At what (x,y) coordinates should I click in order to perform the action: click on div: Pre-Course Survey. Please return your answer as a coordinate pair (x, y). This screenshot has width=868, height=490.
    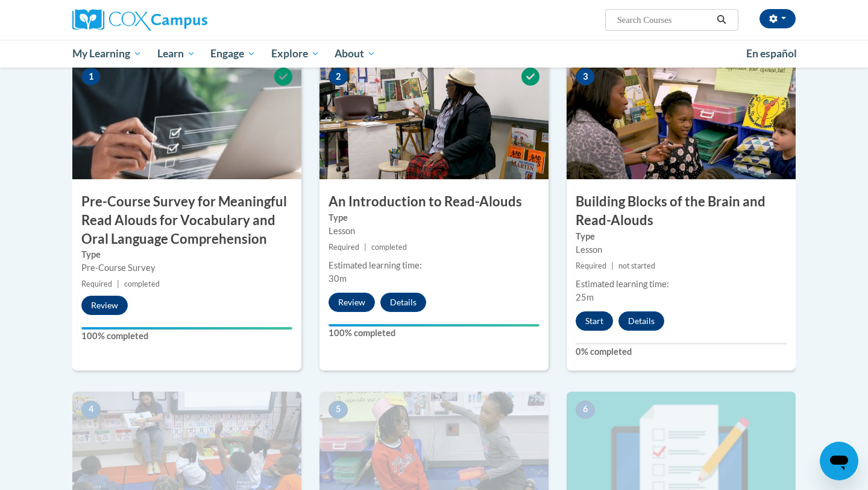
    Looking at the image, I should click on (187, 268).